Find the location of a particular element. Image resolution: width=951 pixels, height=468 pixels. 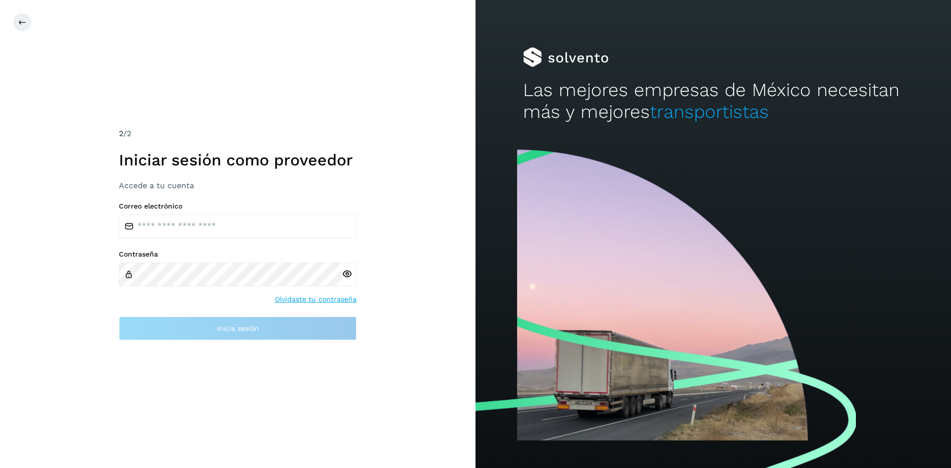

span: transportistas is located at coordinates (710, 111).